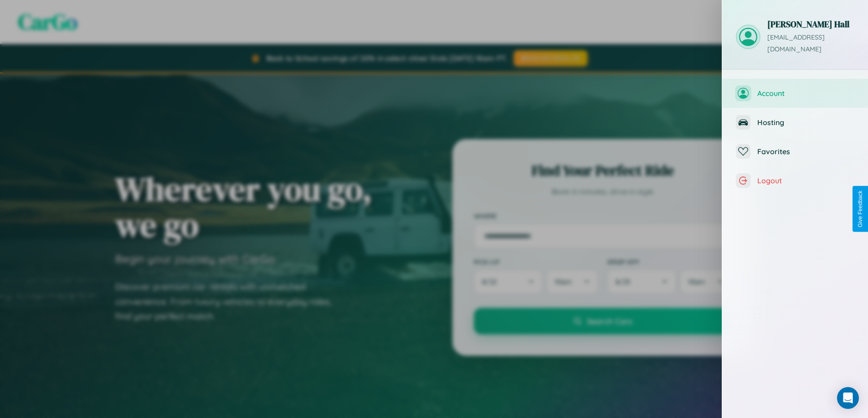 The height and width of the screenshot is (418, 868). I want to click on span: Account, so click(805, 93).